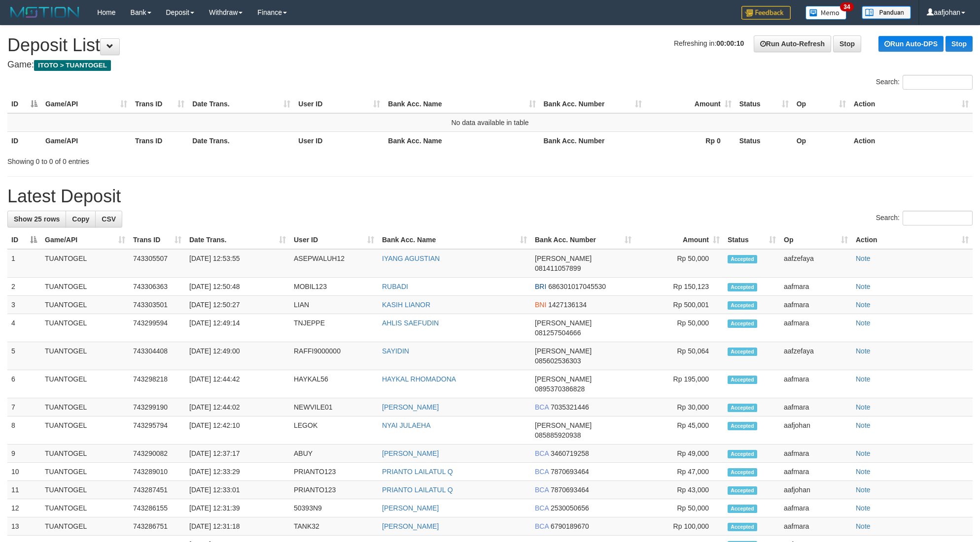 The height and width of the screenshot is (542, 980). What do you see at coordinates (157, 328) in the screenshot?
I see `td: 743299594` at bounding box center [157, 328].